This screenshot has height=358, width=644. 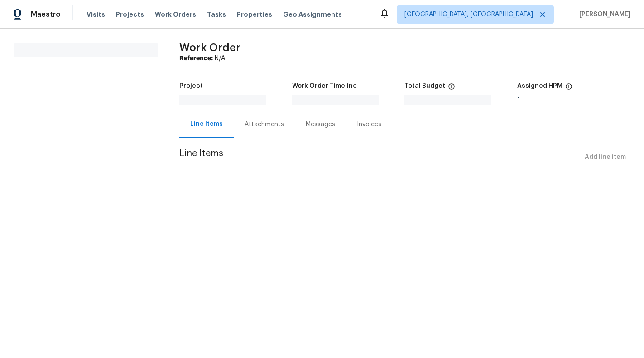 What do you see at coordinates (369, 125) in the screenshot?
I see `div: Invoices` at bounding box center [369, 125].